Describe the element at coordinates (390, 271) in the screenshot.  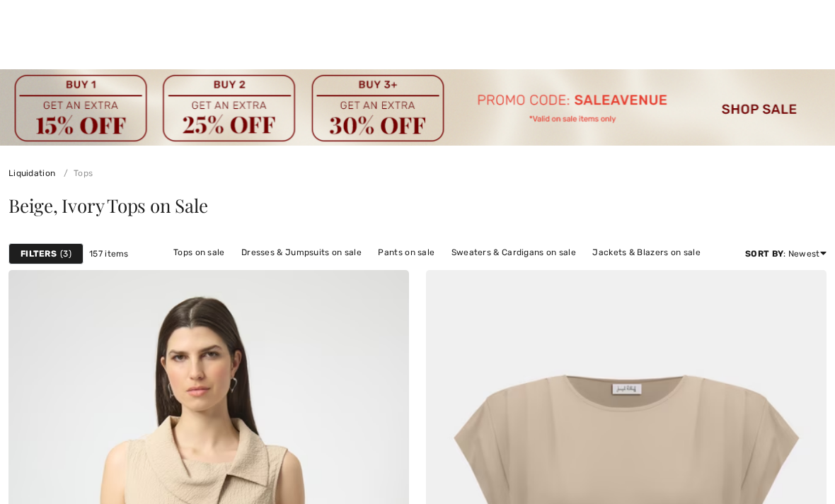
I see `a: Skirts on sale` at that location.